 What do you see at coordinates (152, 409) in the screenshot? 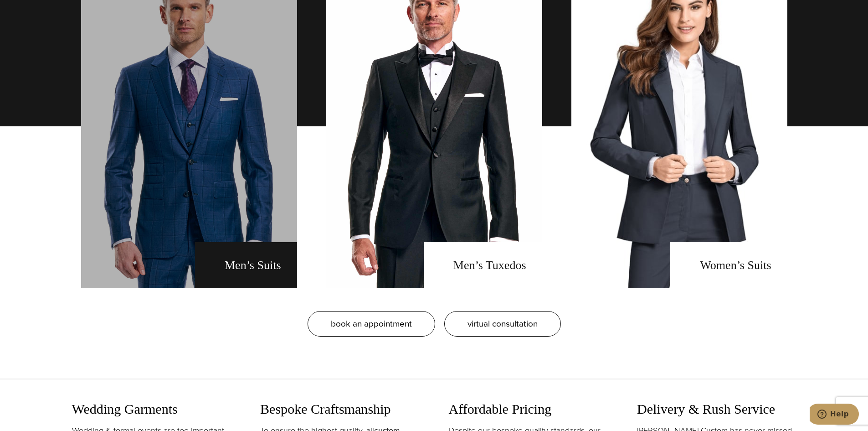
I see `h3: Wedding Garments` at bounding box center [152, 409].